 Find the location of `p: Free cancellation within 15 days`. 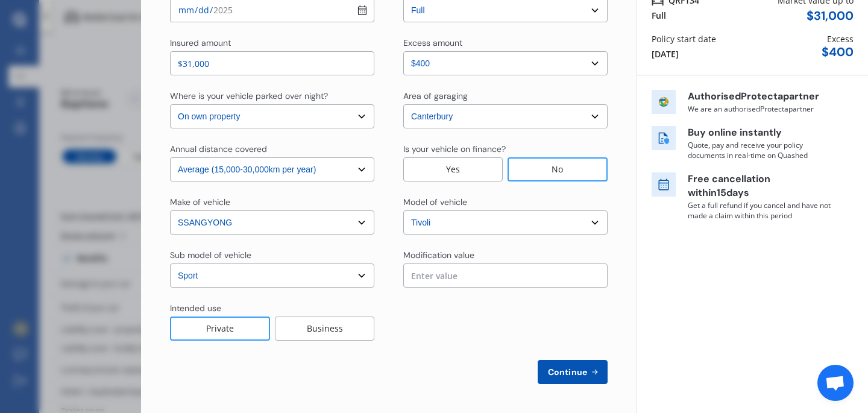

p: Free cancellation within 15 days is located at coordinates (760, 186).